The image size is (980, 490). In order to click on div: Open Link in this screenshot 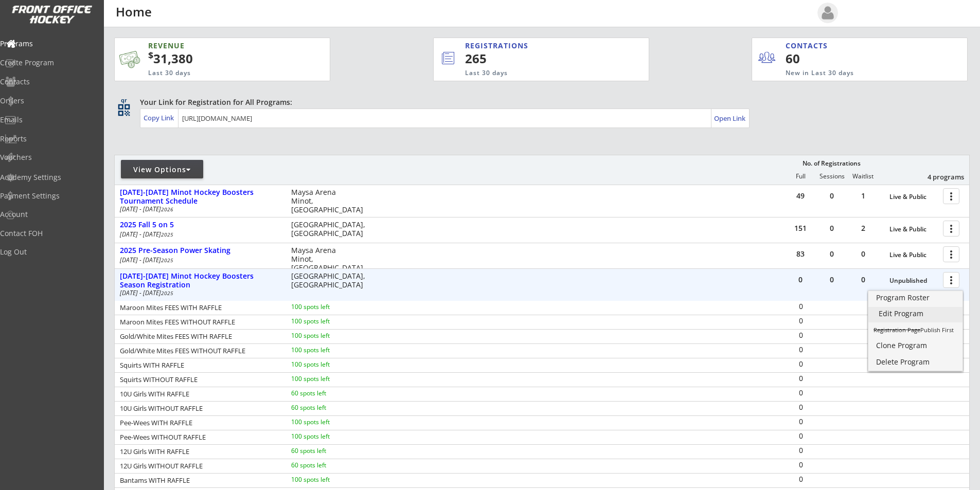, I will do `click(731, 118)`.